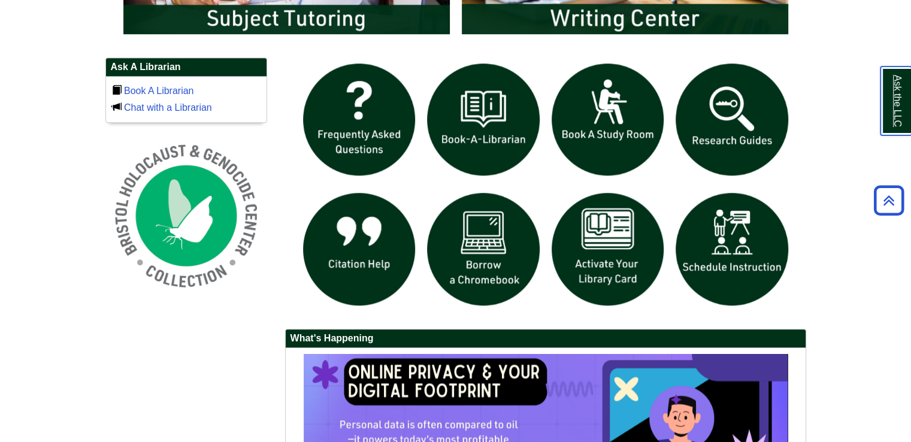  Describe the element at coordinates (359, 249) in the screenshot. I see `img: citation help icon links to citation help guide page` at that location.